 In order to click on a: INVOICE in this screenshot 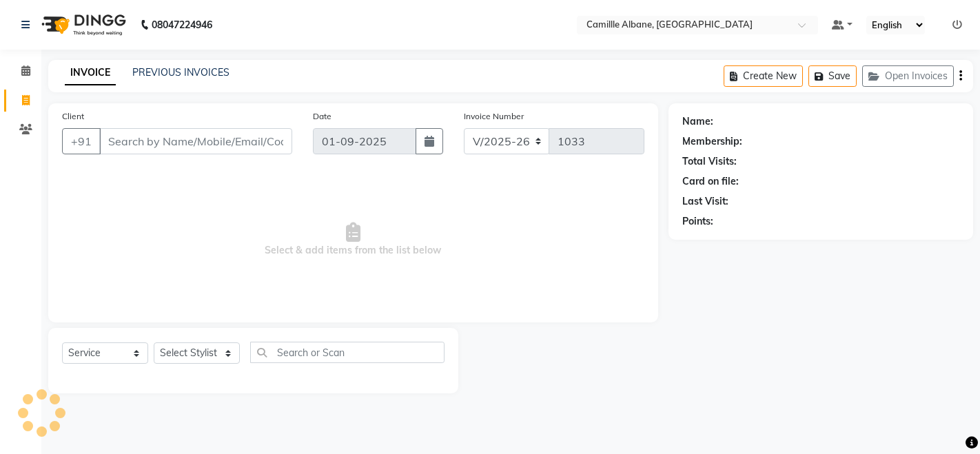, I will do `click(90, 73)`.